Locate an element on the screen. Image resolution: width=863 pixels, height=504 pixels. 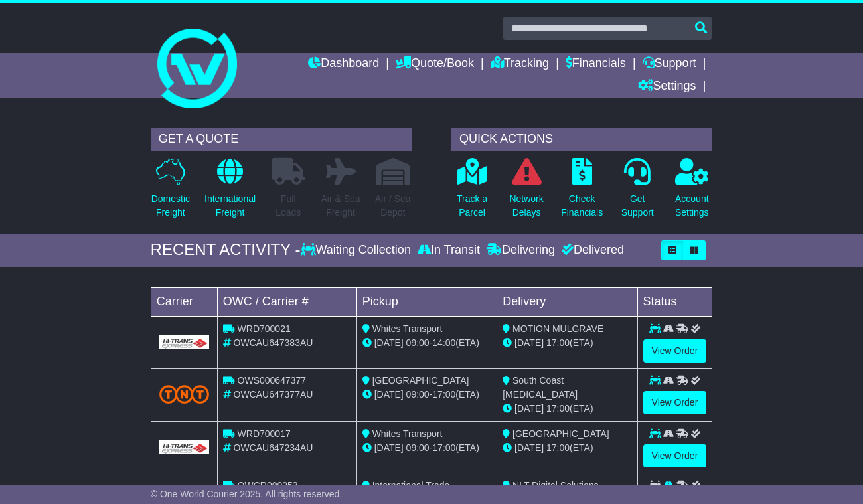
p: Full Loads is located at coordinates (288, 206).